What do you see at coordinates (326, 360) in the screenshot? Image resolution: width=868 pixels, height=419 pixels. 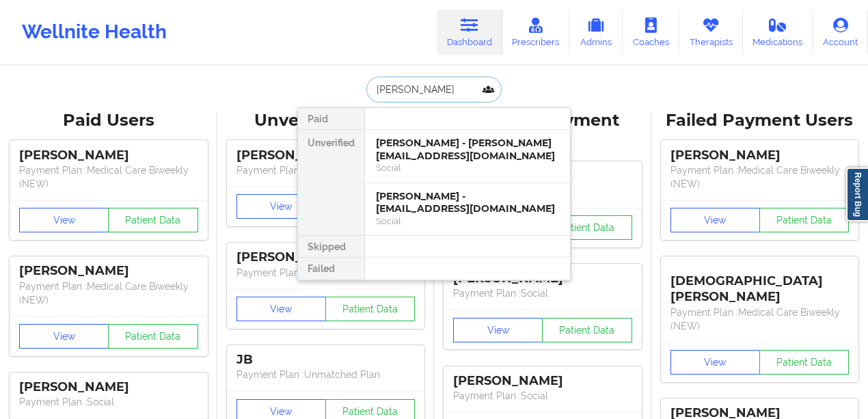 I see `div: JB` at bounding box center [326, 360].